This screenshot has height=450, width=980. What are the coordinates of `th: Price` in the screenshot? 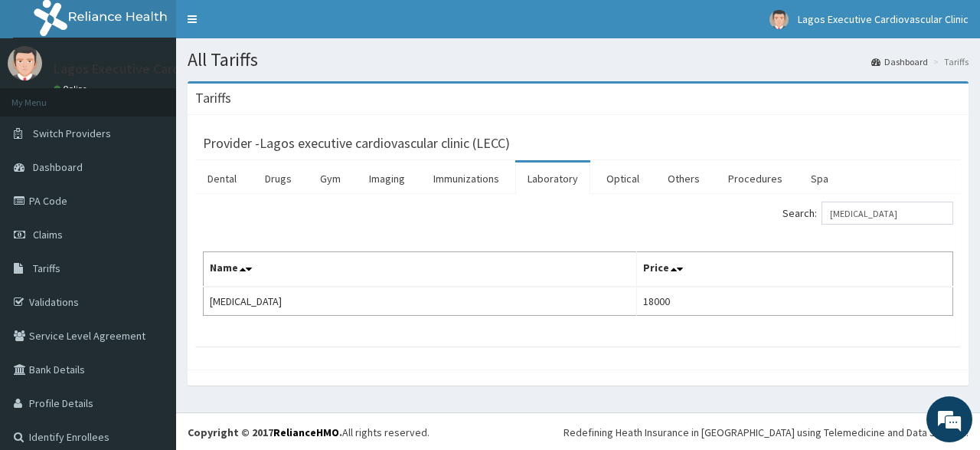 It's located at (794, 270).